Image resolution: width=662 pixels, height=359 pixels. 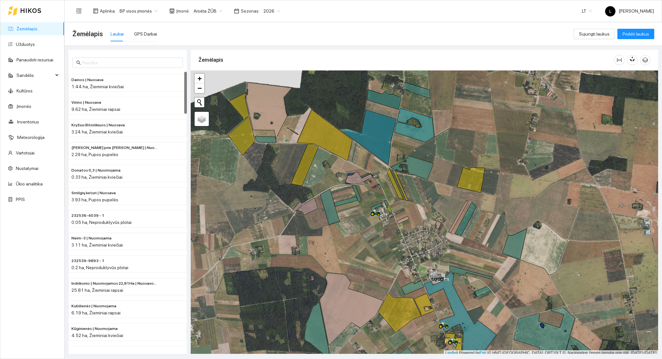 I want to click on span: Pridėti laukus, so click(x=635, y=34).